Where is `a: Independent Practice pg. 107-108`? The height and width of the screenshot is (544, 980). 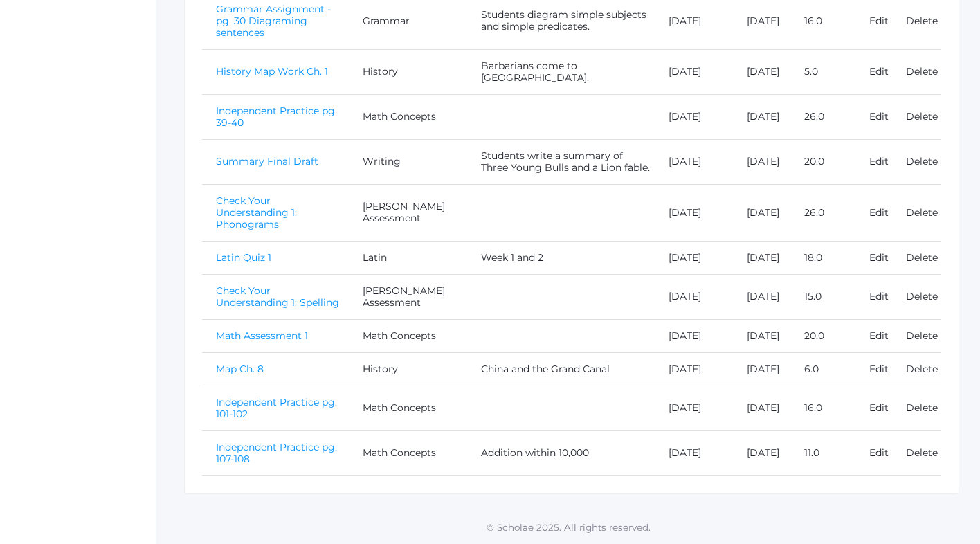 a: Independent Practice pg. 107-108 is located at coordinates (276, 453).